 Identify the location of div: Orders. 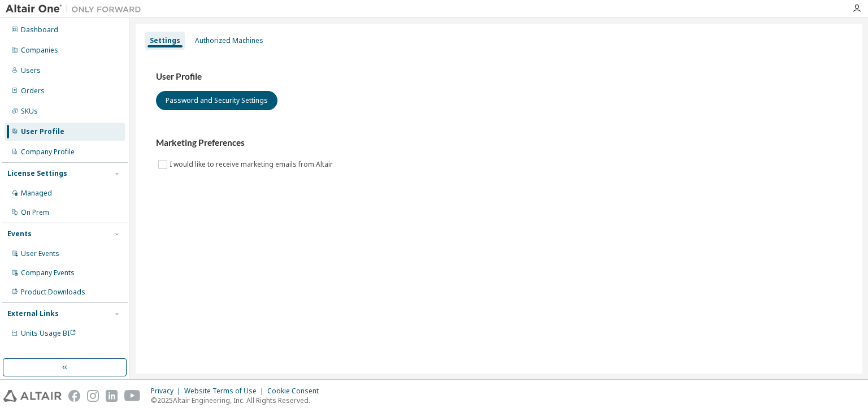
(33, 91).